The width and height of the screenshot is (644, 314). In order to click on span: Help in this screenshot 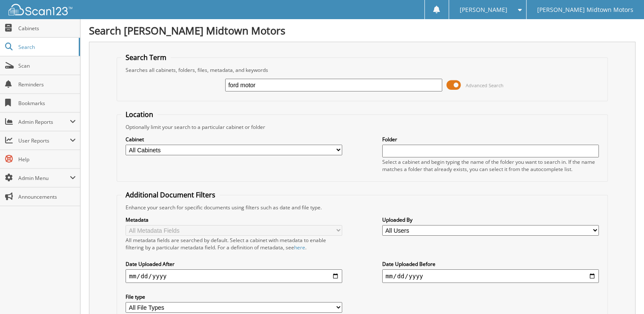, I will do `click(47, 159)`.